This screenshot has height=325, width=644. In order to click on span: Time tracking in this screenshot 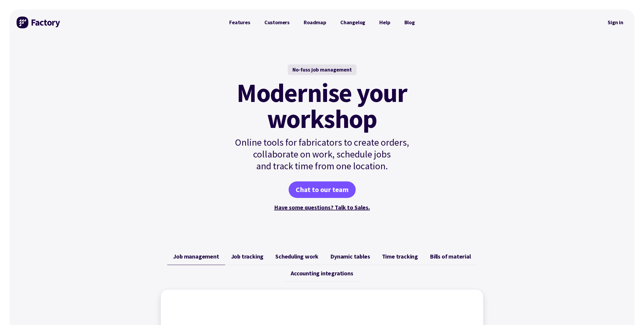, I will do `click(400, 257)`.